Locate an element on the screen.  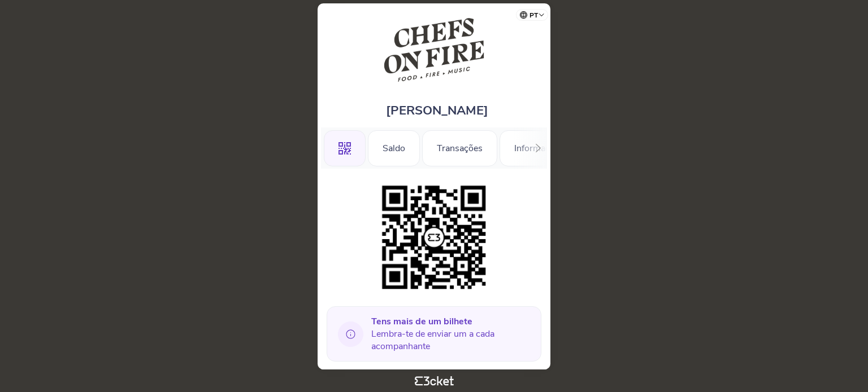
a: Transações is located at coordinates (459, 147).